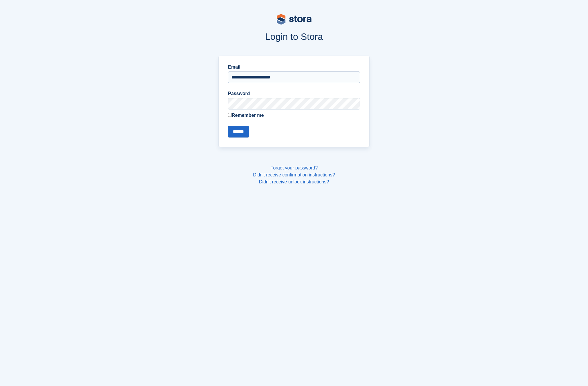 This screenshot has height=386, width=588. What do you see at coordinates (294, 36) in the screenshot?
I see `h1: Login to Stora` at bounding box center [294, 36].